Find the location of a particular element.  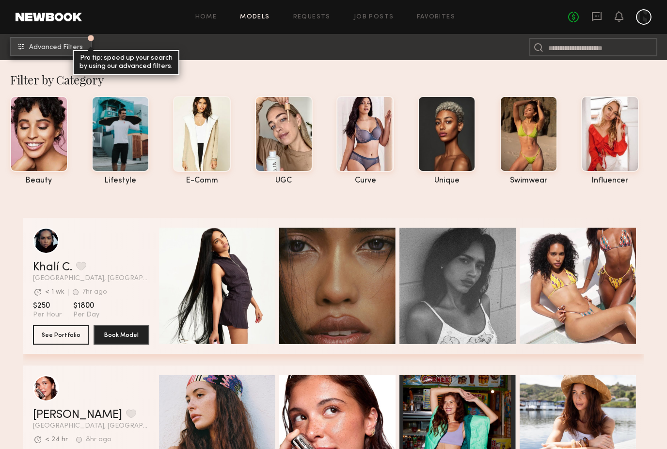

a: Home is located at coordinates (206, 17).